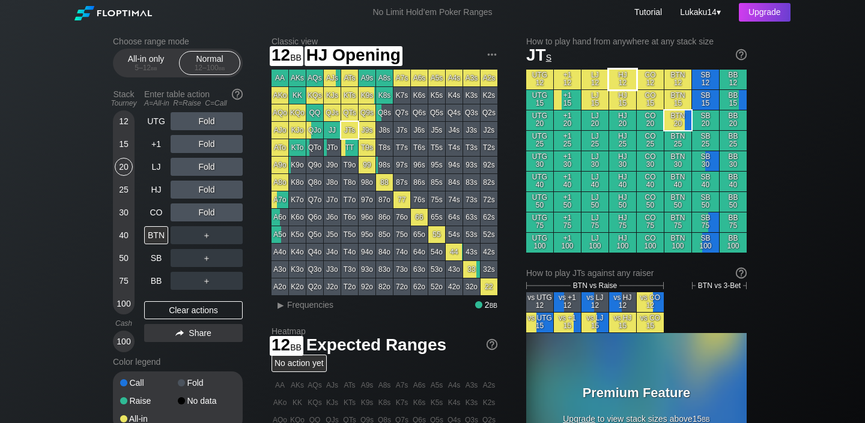 This screenshot has height=423, width=865. Describe the element at coordinates (297, 165) in the screenshot. I see `div: K9o` at that location.